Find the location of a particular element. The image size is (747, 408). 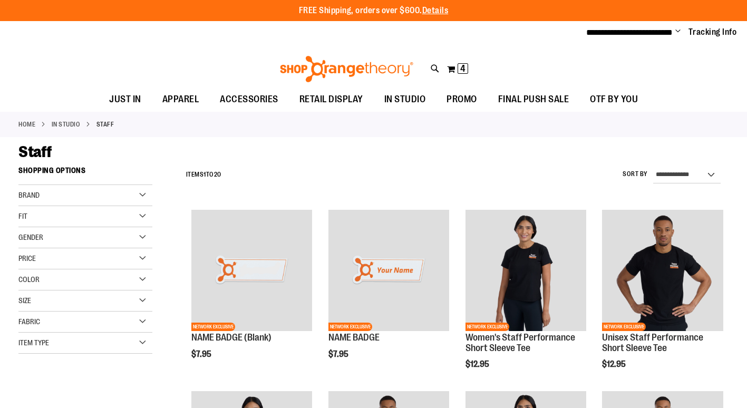

img: Product image for NAME BADGE is located at coordinates (388, 270).